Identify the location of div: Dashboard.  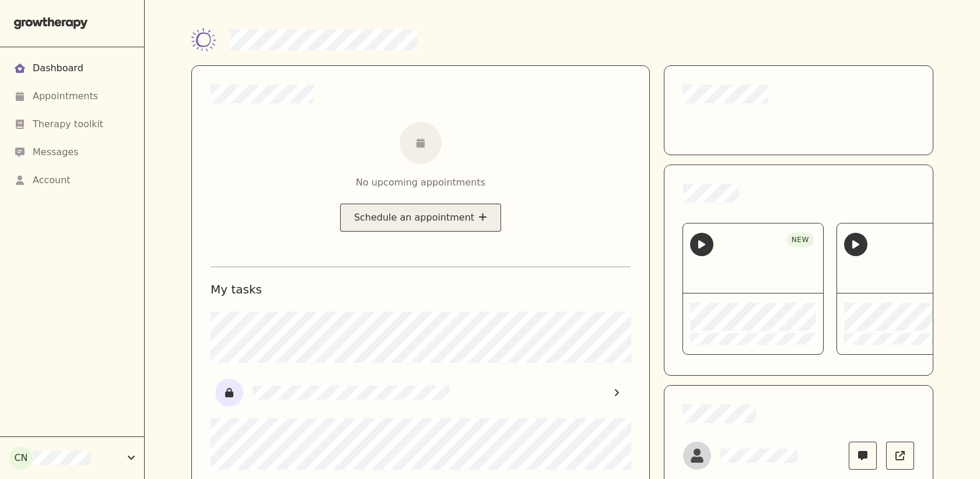
(58, 68).